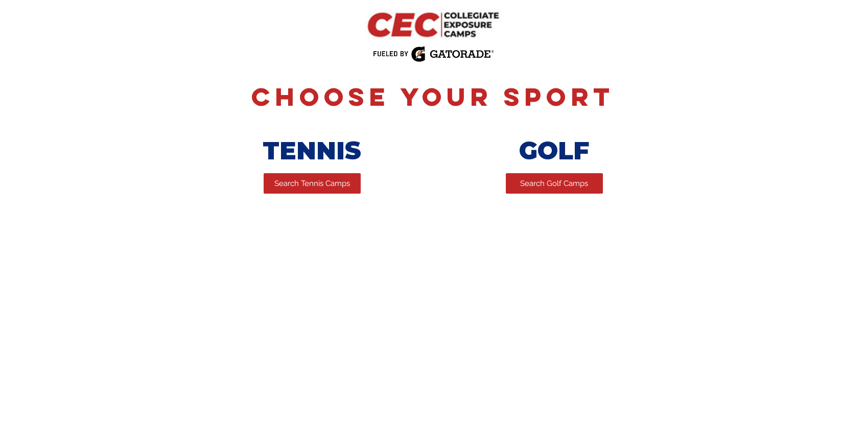 The image size is (866, 446). I want to click on span: Search Tennis Camps, so click(312, 183).